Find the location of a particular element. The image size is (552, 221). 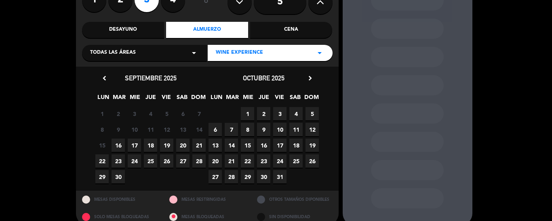

div: Desayuno is located at coordinates (123, 30).